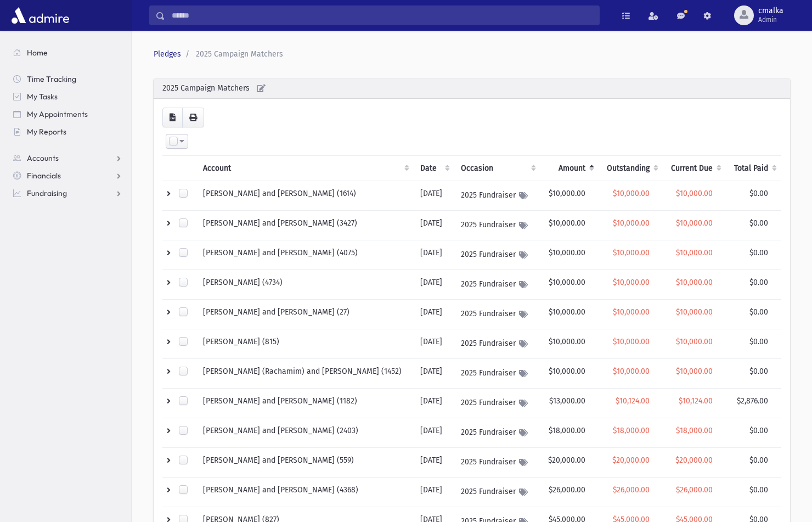  Describe the element at coordinates (497, 169) in the screenshot. I see `th: Occasion : activate to sort column ascending` at that location.